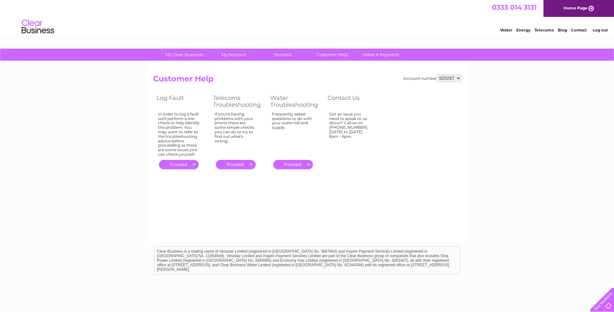 Image resolution: width=614 pixels, height=312 pixels. I want to click on a: Water, so click(507, 30).